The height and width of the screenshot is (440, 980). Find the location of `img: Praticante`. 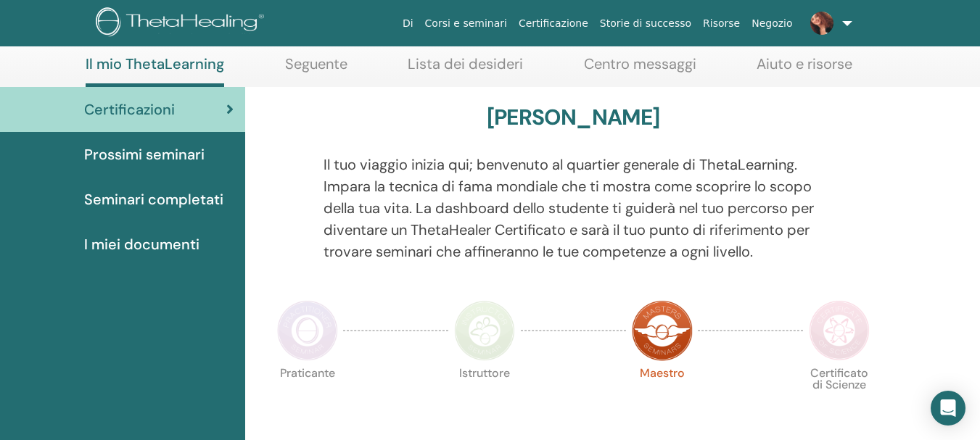

img: Praticante is located at coordinates (308, 330).